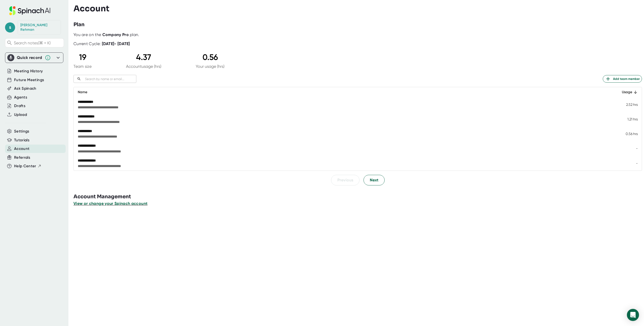  What do you see at coordinates (28, 71) in the screenshot?
I see `button: Meeting History` at bounding box center [28, 71].